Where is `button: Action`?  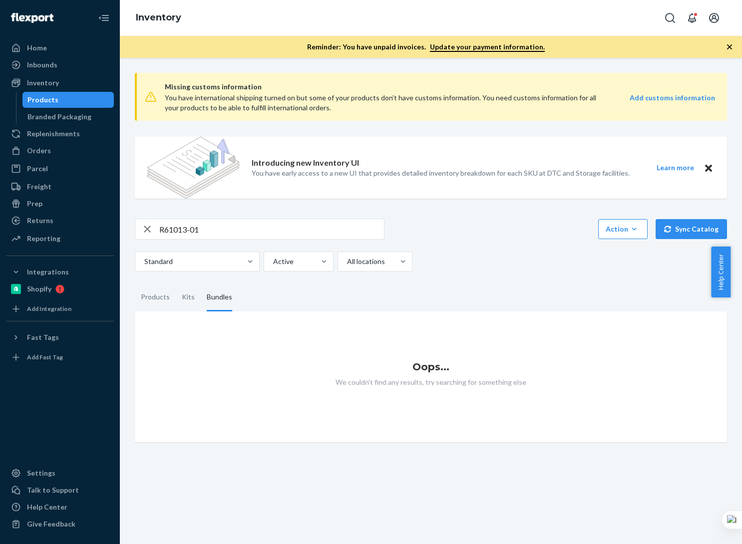 button: Action is located at coordinates (623, 229).